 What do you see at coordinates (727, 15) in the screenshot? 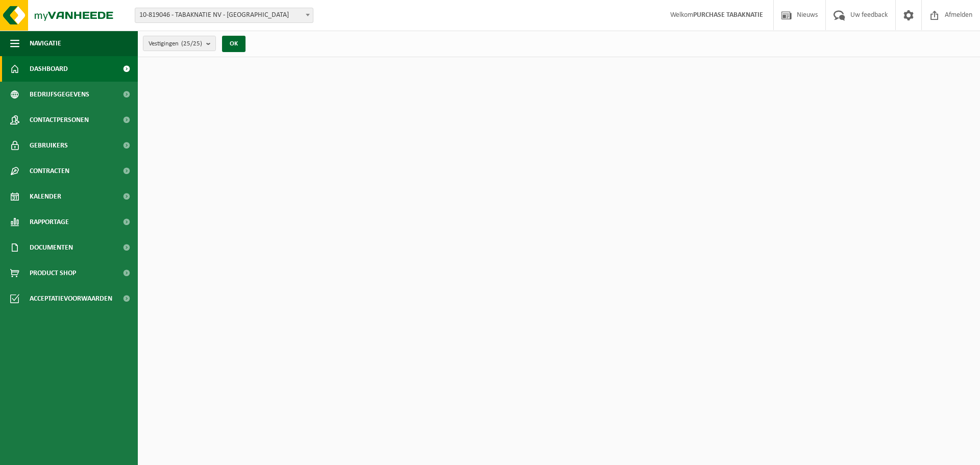
I see `strong: PURCHASE TABAKNATIE` at bounding box center [727, 15].